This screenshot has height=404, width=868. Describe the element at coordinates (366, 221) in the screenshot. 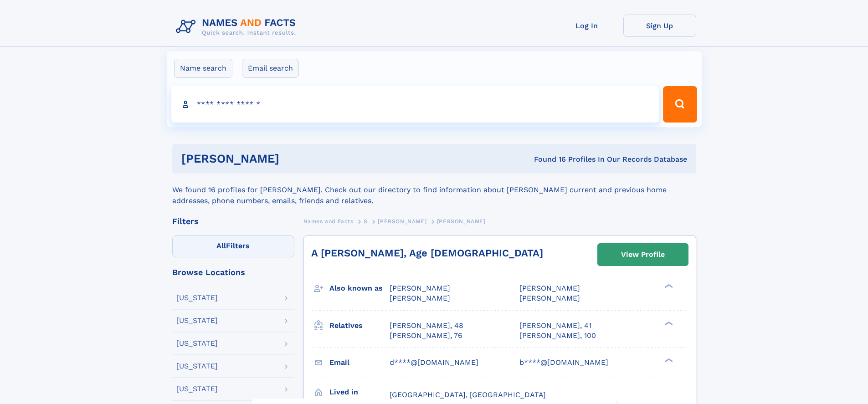

I see `a: S` at that location.